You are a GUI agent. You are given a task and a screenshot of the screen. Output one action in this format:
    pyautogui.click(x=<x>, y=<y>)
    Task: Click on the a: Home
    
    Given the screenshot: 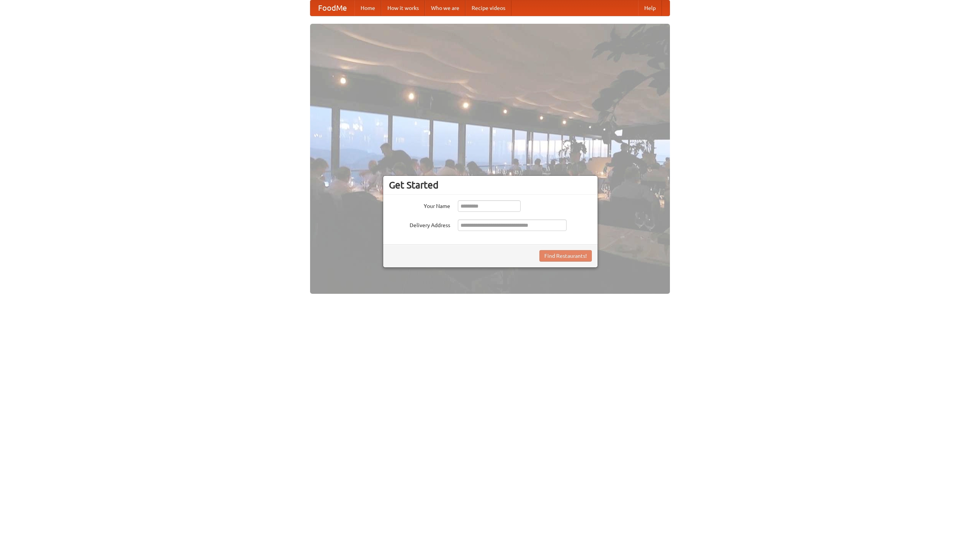 What is the action you would take?
    pyautogui.click(x=368, y=8)
    